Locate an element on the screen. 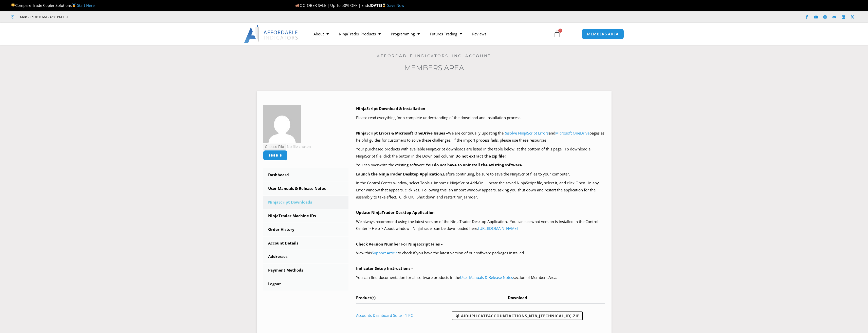  a: Futures Trading is located at coordinates (446, 34).